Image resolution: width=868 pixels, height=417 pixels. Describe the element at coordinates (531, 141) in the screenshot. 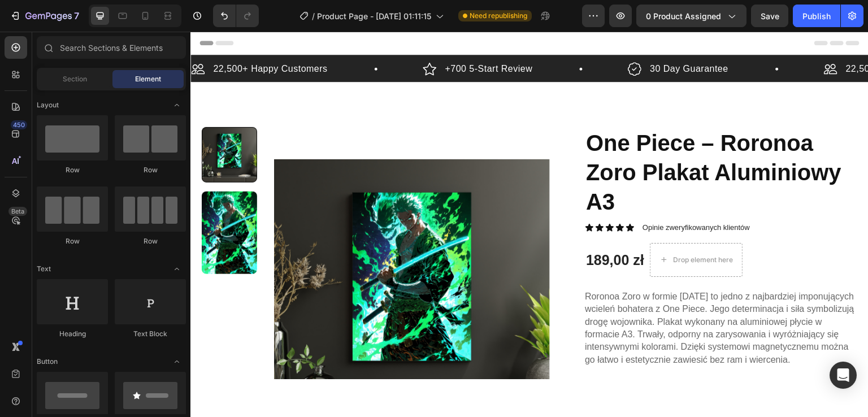

I see `h1: One Piece – Roronoa Zoro Plakat Aluminiowy A3` at that location.